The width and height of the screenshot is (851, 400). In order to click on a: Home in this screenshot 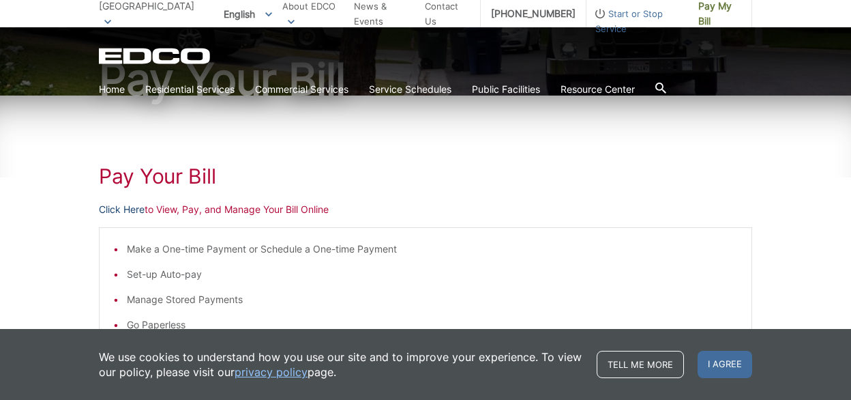, I will do `click(112, 89)`.